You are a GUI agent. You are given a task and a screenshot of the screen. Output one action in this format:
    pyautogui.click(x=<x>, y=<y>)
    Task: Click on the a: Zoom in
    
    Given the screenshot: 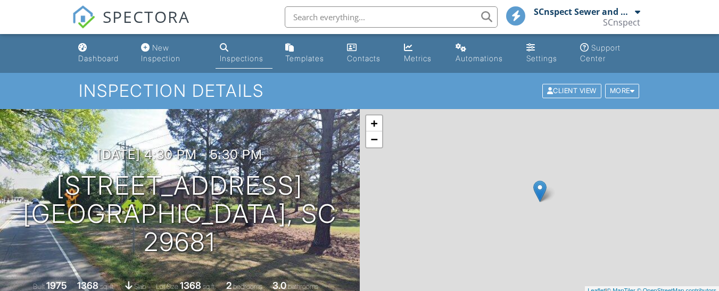 What is the action you would take?
    pyautogui.click(x=374, y=123)
    